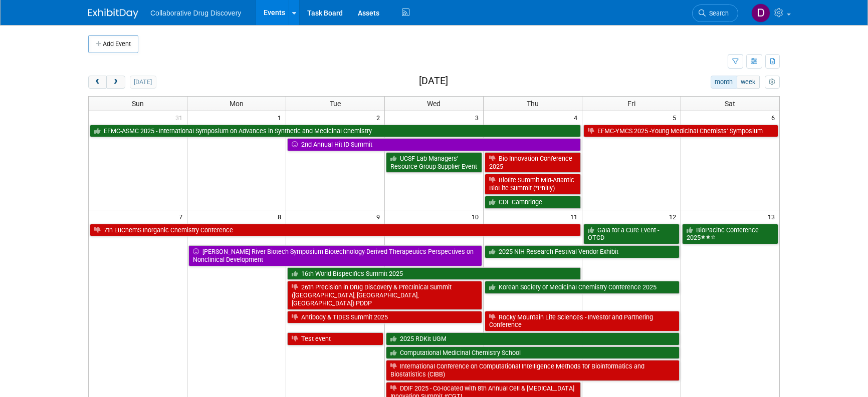 This screenshot has width=868, height=397. What do you see at coordinates (715, 13) in the screenshot?
I see `a: Search` at bounding box center [715, 13].